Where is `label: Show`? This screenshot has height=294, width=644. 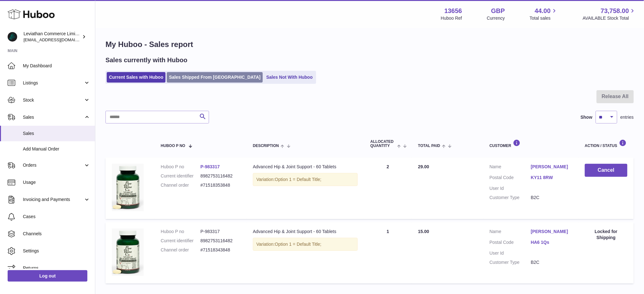
label: Show is located at coordinates (587, 117).